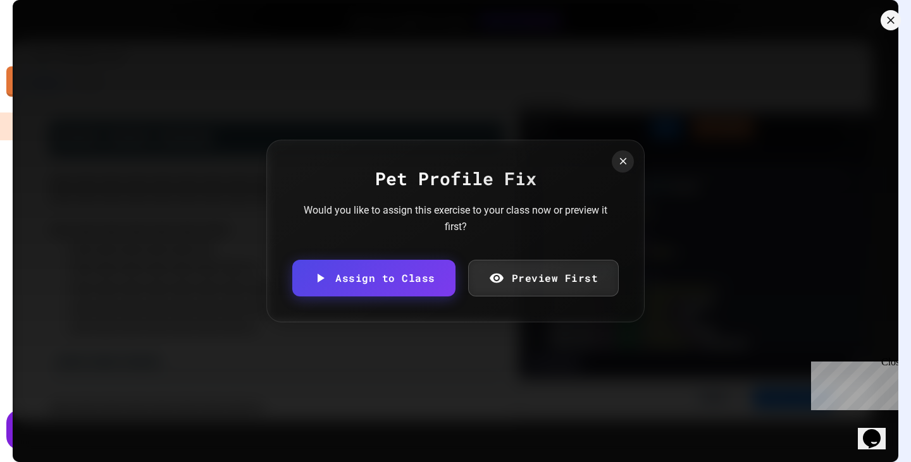 This screenshot has height=462, width=911. Describe the element at coordinates (543, 278) in the screenshot. I see `a: Preview First` at that location.